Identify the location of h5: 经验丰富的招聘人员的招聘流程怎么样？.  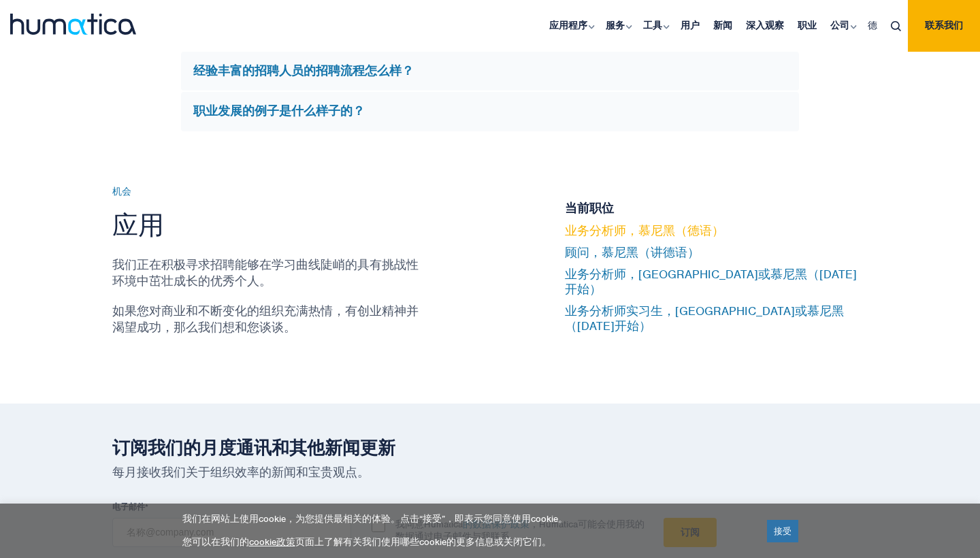
(490, 71).